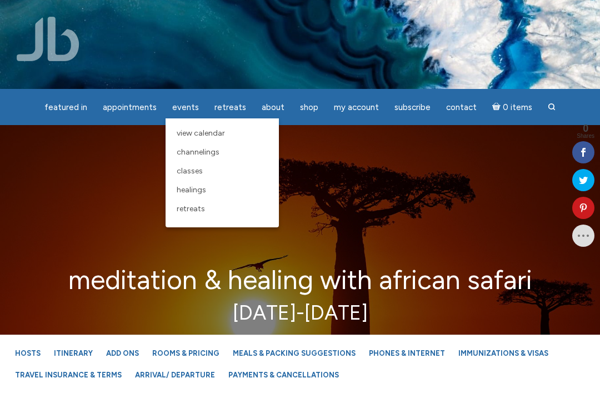 Image resolution: width=600 pixels, height=393 pixels. What do you see at coordinates (175, 375) in the screenshot?
I see `a: Arrival/ Departure` at bounding box center [175, 375].